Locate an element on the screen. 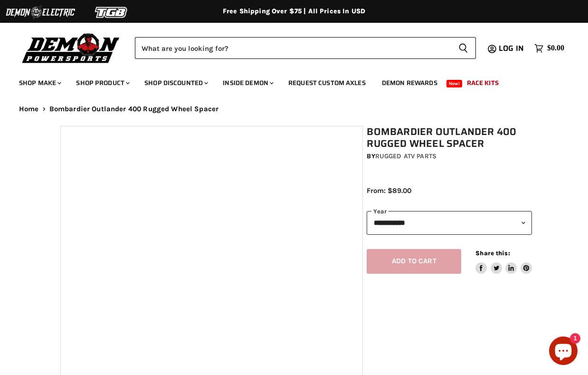 Image resolution: width=588 pixels, height=375 pixels. a: $0.00 is located at coordinates (549, 48).